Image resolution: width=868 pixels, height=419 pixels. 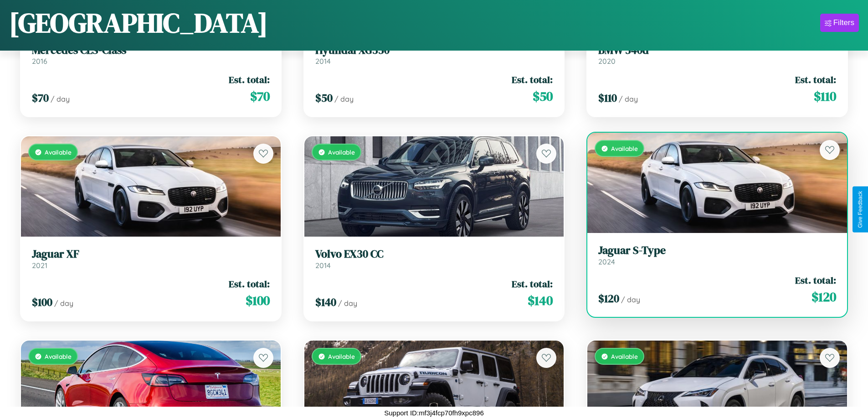 What do you see at coordinates (39, 265) in the screenshot?
I see `span: 2021` at bounding box center [39, 265].